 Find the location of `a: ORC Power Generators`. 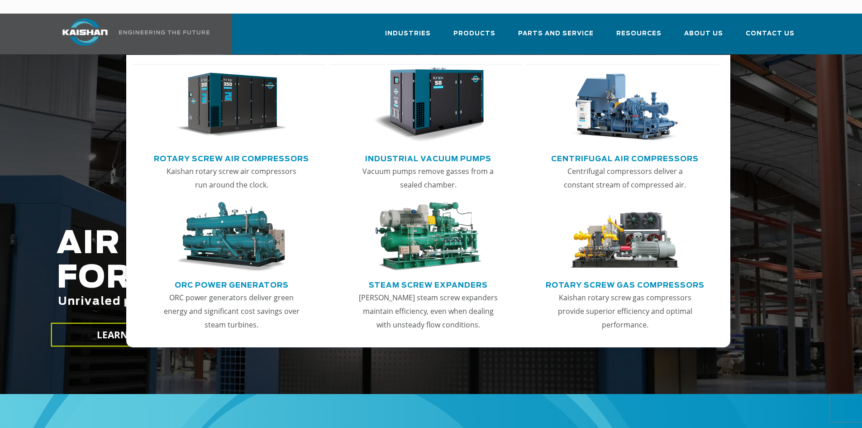

a: ORC Power Generators is located at coordinates (232, 284).